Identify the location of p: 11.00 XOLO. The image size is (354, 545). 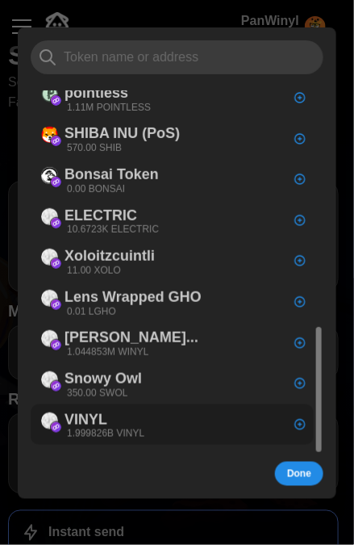
(94, 270).